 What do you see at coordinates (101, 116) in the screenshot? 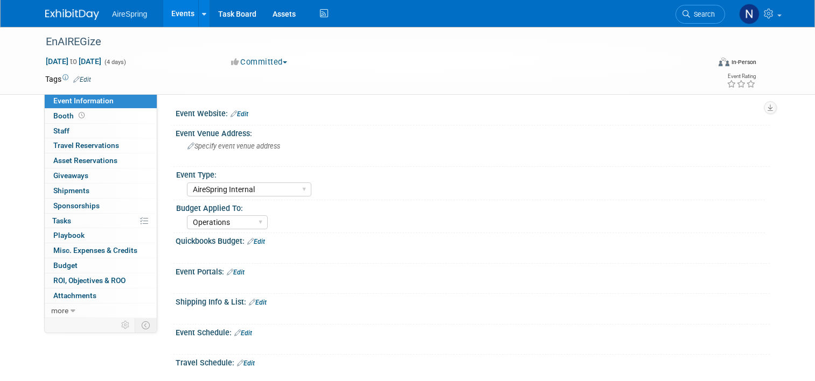
I see `a: Booth` at bounding box center [101, 116].